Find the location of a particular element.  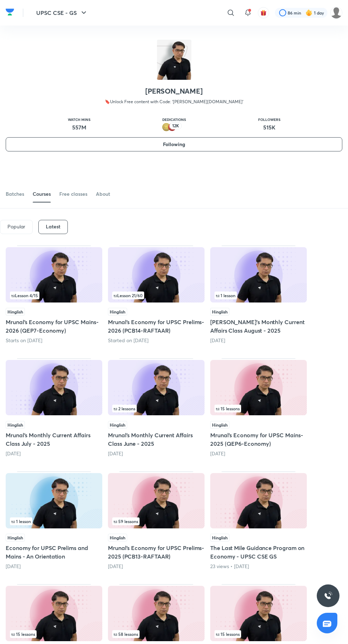

h5: The Last Mile Guidance Program on Economy - UPSC CSE GS is located at coordinates (258, 552).